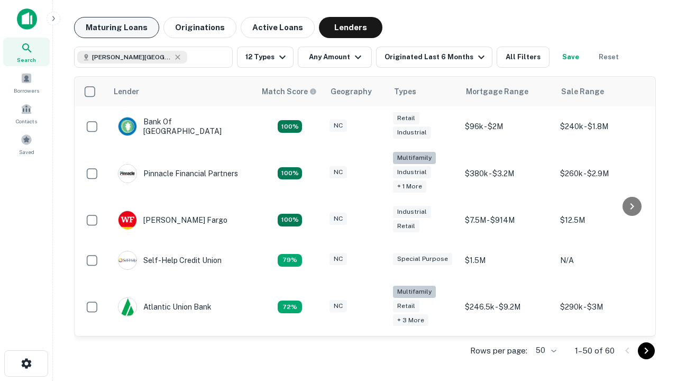 This screenshot has height=381, width=677. I want to click on span: Search, so click(26, 60).